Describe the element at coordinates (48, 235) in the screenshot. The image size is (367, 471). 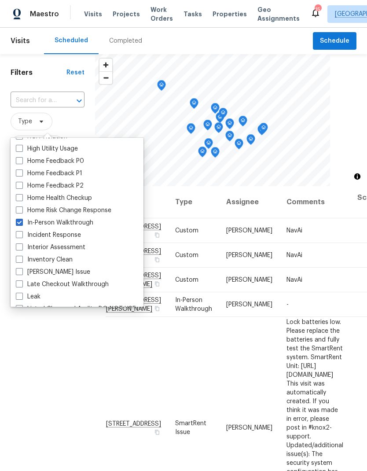
I see `label: Incident Response` at that location.